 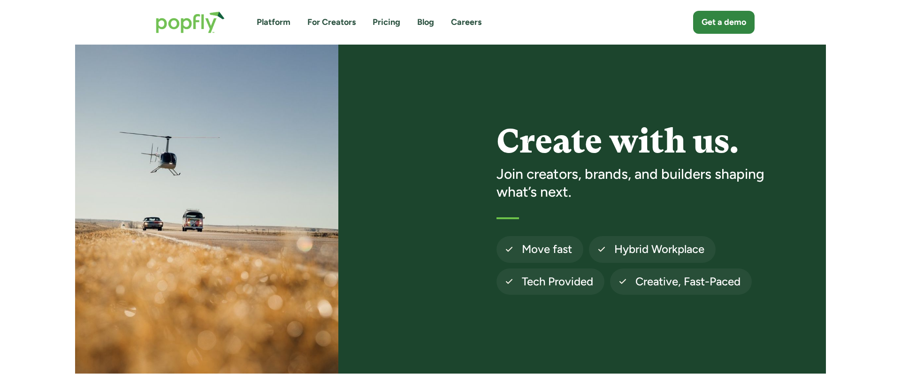 I want to click on a: Get a demo, so click(x=724, y=22).